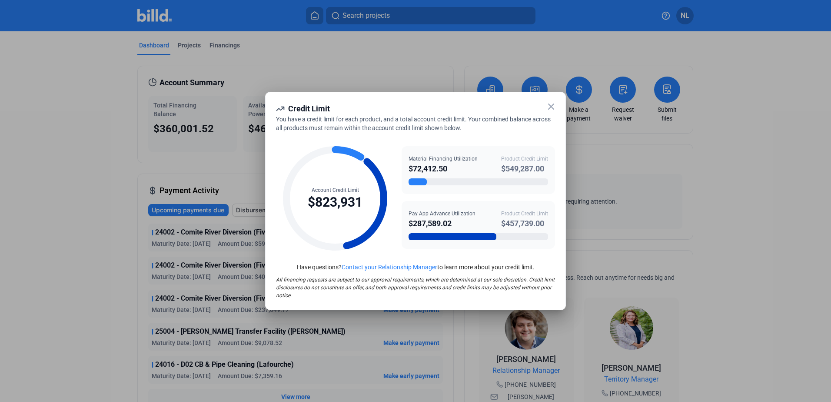  Describe the element at coordinates (389, 267) in the screenshot. I see `a: Contact your Relationship Manager` at that location.